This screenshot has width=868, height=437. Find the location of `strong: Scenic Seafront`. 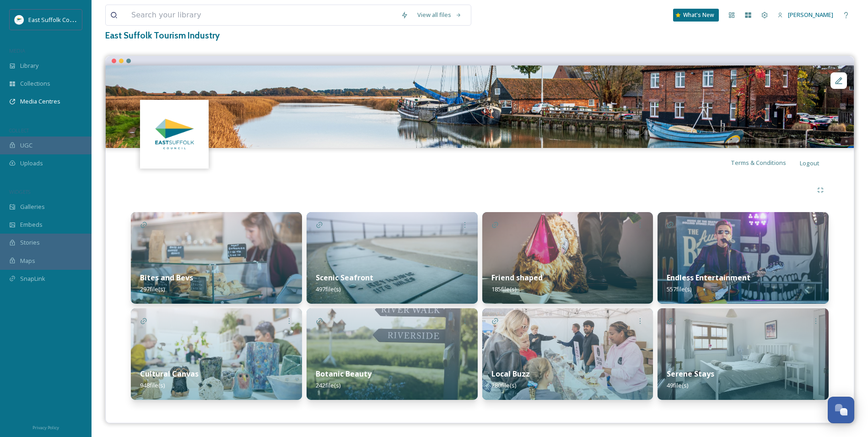

strong: Scenic Seafront is located at coordinates (345, 278).